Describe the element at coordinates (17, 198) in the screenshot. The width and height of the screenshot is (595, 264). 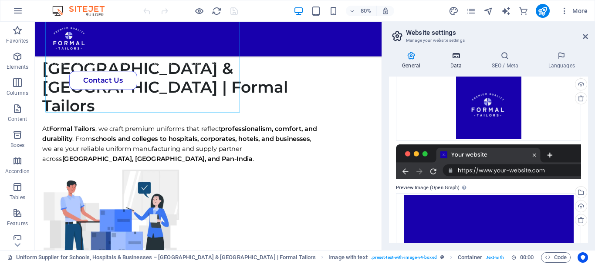
I see `p: Tables` at that location.